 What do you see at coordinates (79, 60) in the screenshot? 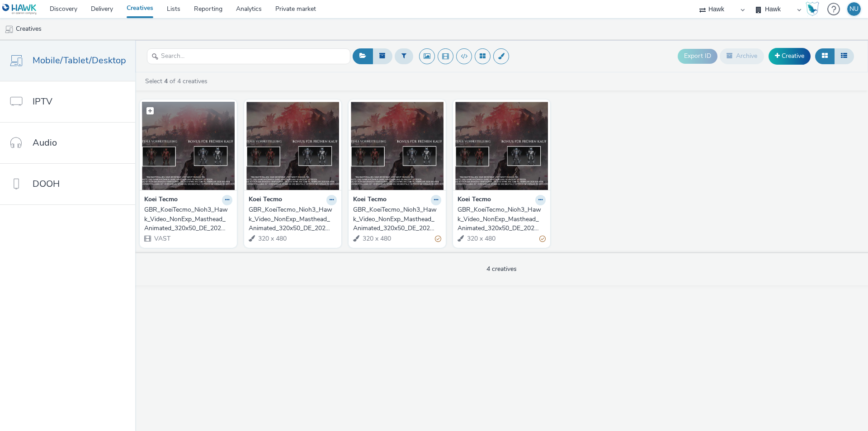
I see `span: Mobile/Tablet/Desktop` at bounding box center [79, 60].